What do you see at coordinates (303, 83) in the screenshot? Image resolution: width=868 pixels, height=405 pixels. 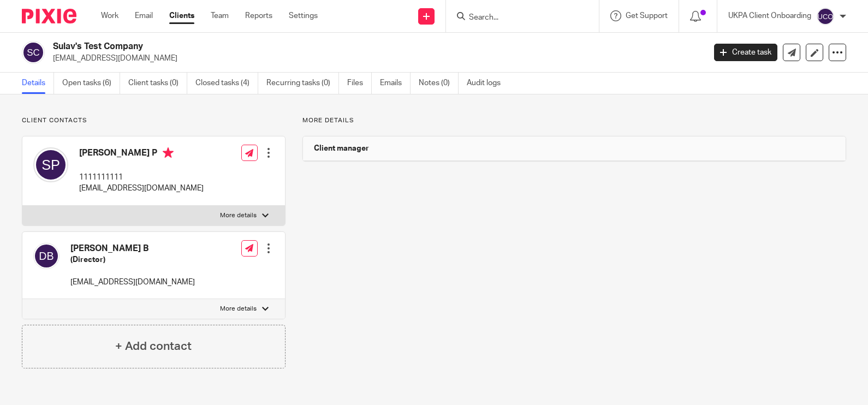 I see `a: Recurring tasks (0)` at bounding box center [303, 83].